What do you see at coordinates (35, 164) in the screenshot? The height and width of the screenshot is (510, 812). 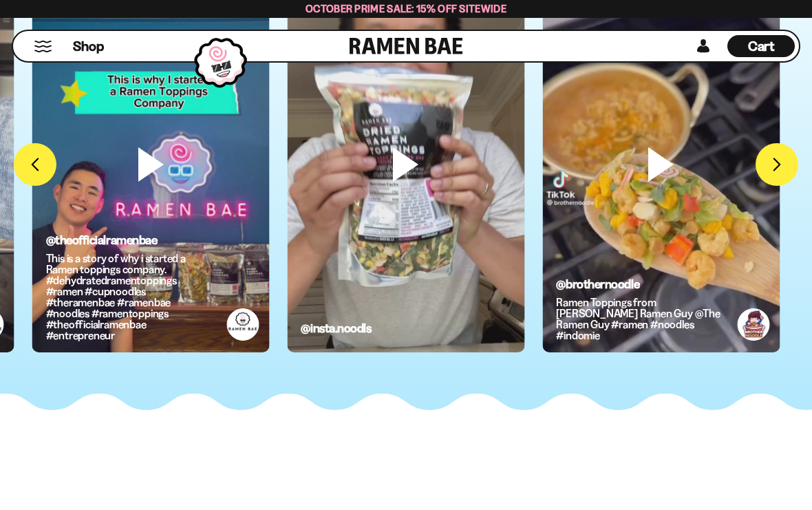 I see `button: Previous` at bounding box center [35, 164].